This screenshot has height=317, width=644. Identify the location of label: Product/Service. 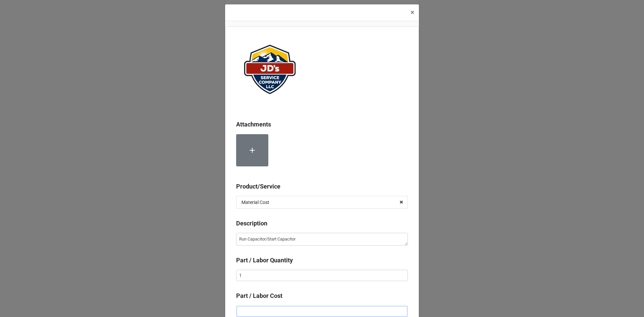
(258, 187).